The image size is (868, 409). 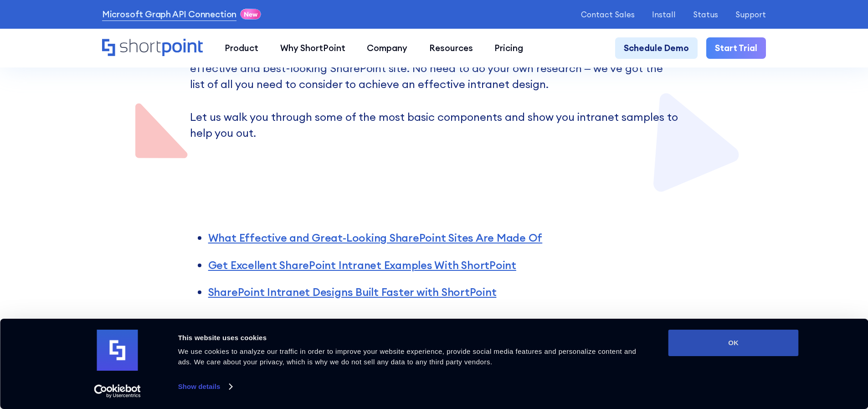 What do you see at coordinates (734, 343) in the screenshot?
I see `button: OK` at bounding box center [734, 343].